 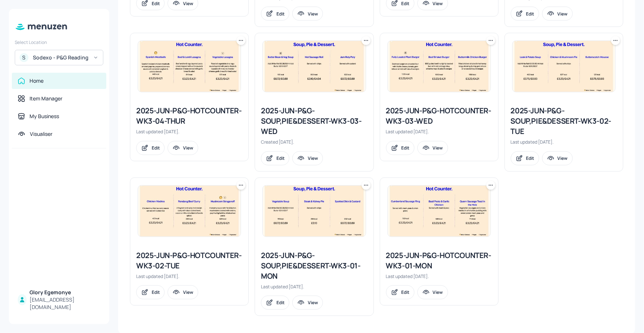 What do you see at coordinates (44, 116) in the screenshot?
I see `div: My Business` at bounding box center [44, 116].